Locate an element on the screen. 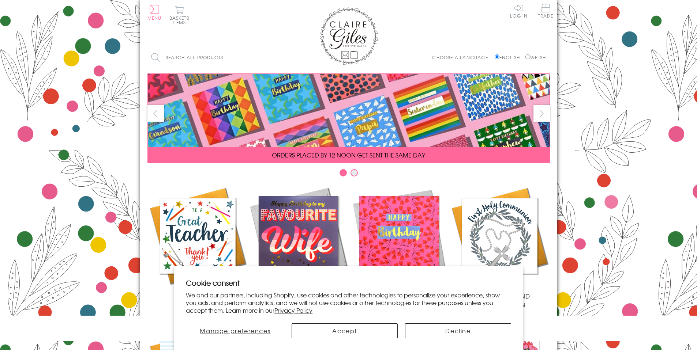 This screenshot has width=697, height=350. a: Trade is located at coordinates (546, 11).